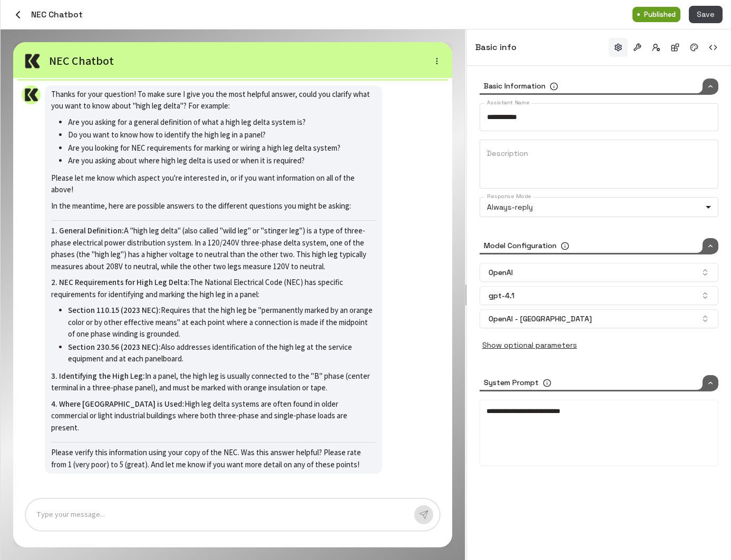 Image resolution: width=731 pixels, height=560 pixels. Describe the element at coordinates (120, 282) in the screenshot. I see `strong: 2. NEC Requirements for High Leg Delta:` at that location.